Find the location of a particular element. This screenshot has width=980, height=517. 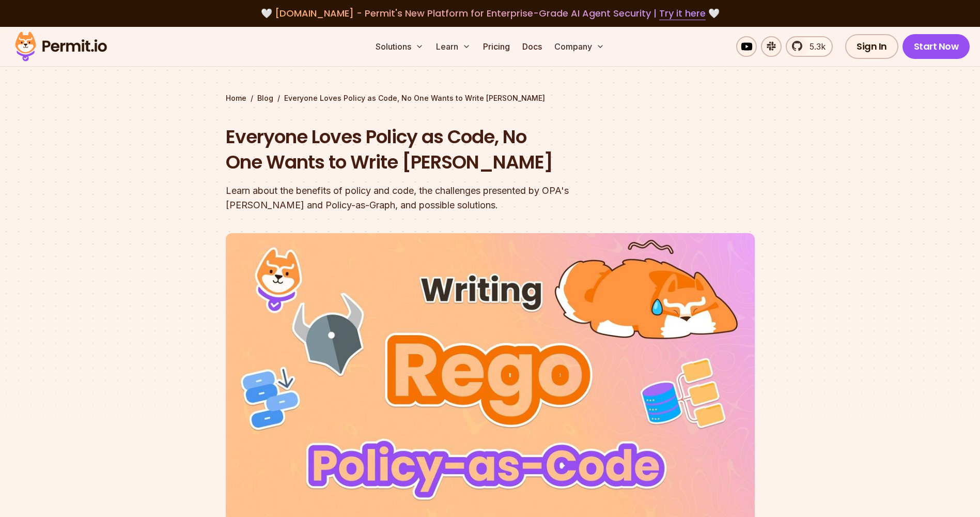

a: Docs is located at coordinates (532, 46).